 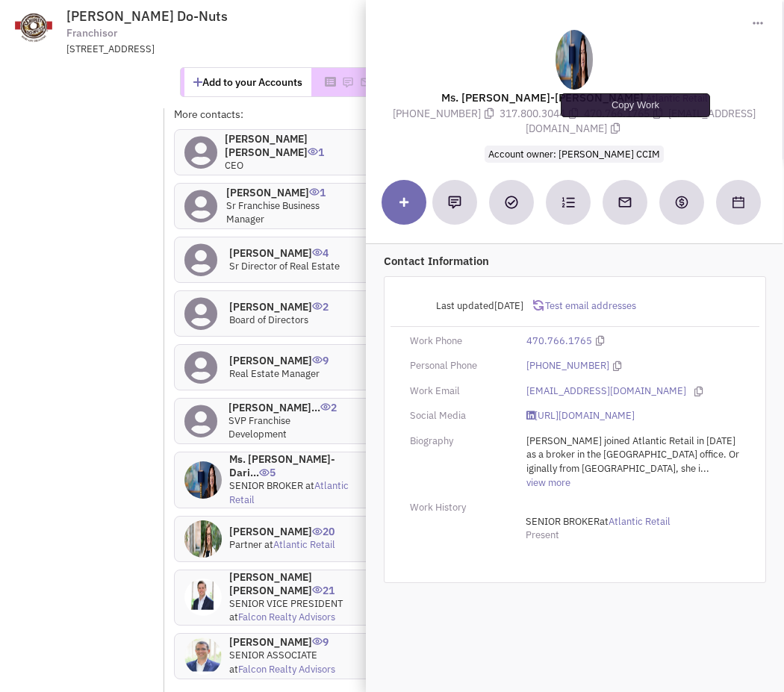 I want to click on div: Personal Phone, so click(x=458, y=365).